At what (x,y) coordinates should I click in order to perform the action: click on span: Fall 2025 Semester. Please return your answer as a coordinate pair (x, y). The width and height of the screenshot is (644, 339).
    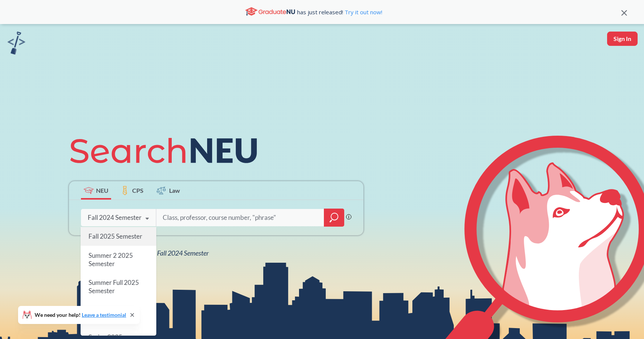
    Looking at the image, I should click on (115, 236).